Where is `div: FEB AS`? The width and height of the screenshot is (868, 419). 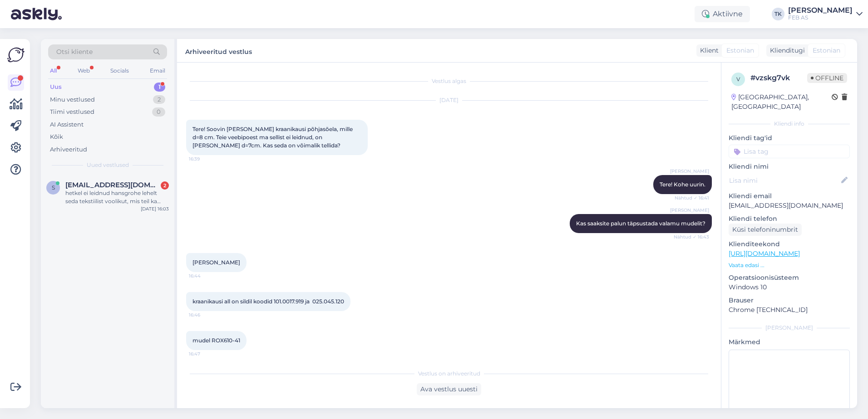 div: FEB AS is located at coordinates (820, 18).